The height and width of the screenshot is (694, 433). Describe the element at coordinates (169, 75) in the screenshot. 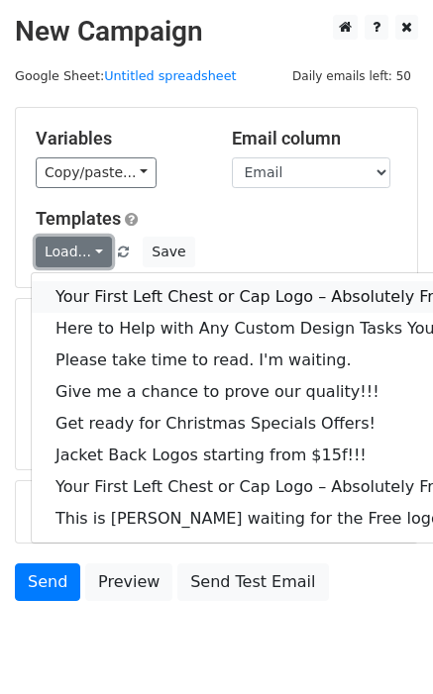

I see `a: Untitled spreadsheet` at that location.